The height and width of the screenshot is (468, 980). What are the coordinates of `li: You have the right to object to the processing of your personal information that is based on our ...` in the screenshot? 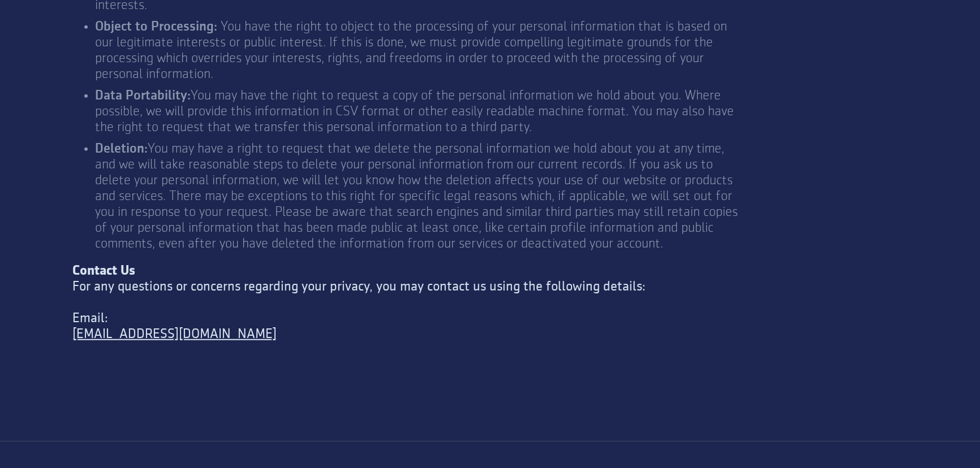 It's located at (417, 51).